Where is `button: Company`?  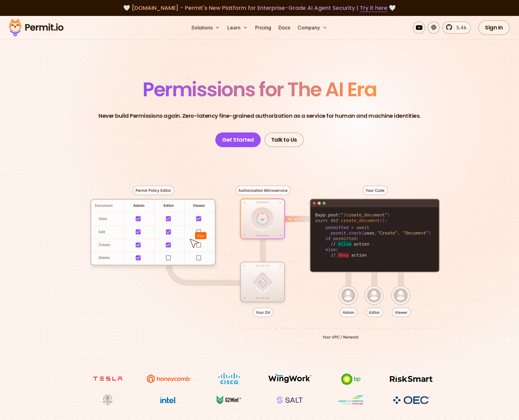
button: Company is located at coordinates (312, 28).